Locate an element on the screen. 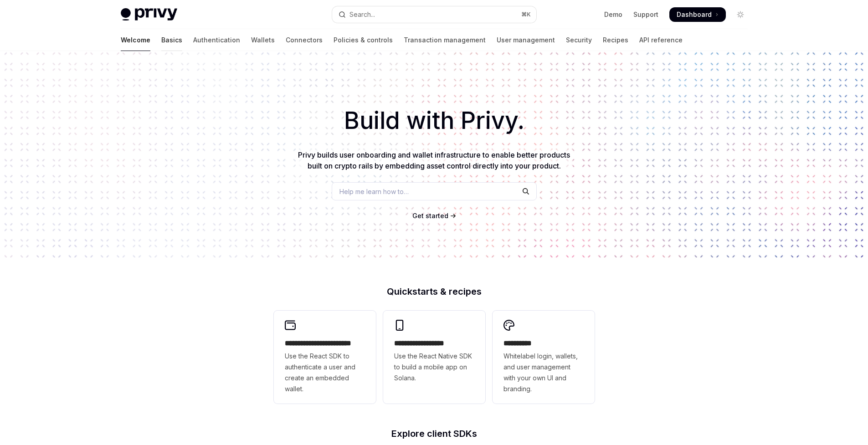  a: Demo is located at coordinates (614, 15).